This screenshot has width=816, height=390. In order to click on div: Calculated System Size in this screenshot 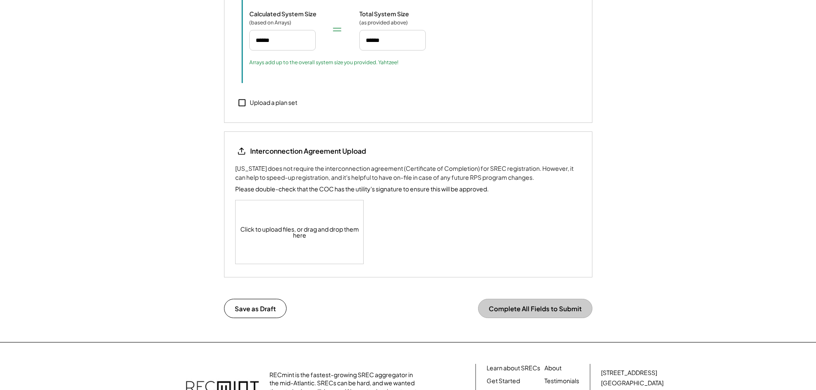, I will do `click(283, 14)`.